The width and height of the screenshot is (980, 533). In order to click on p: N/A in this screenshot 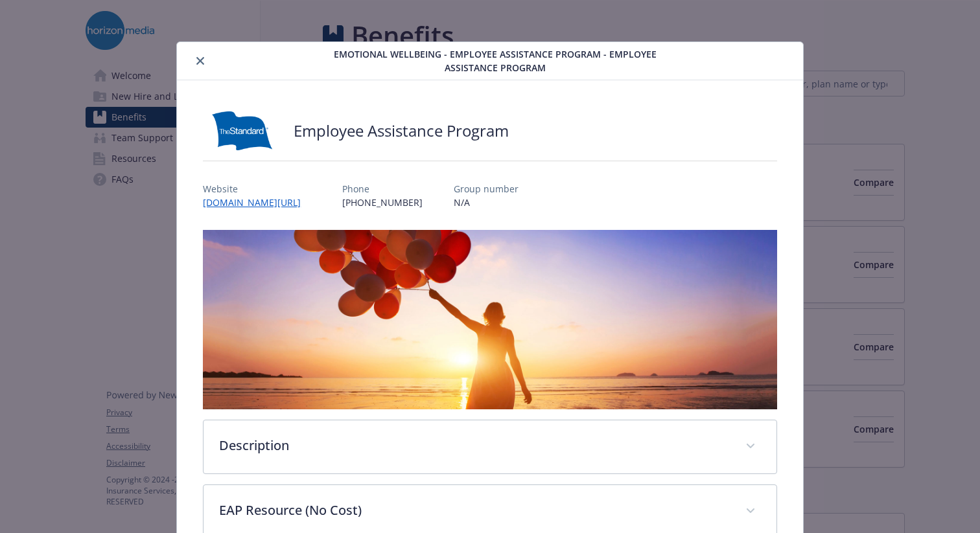, I will do `click(487, 202)`.